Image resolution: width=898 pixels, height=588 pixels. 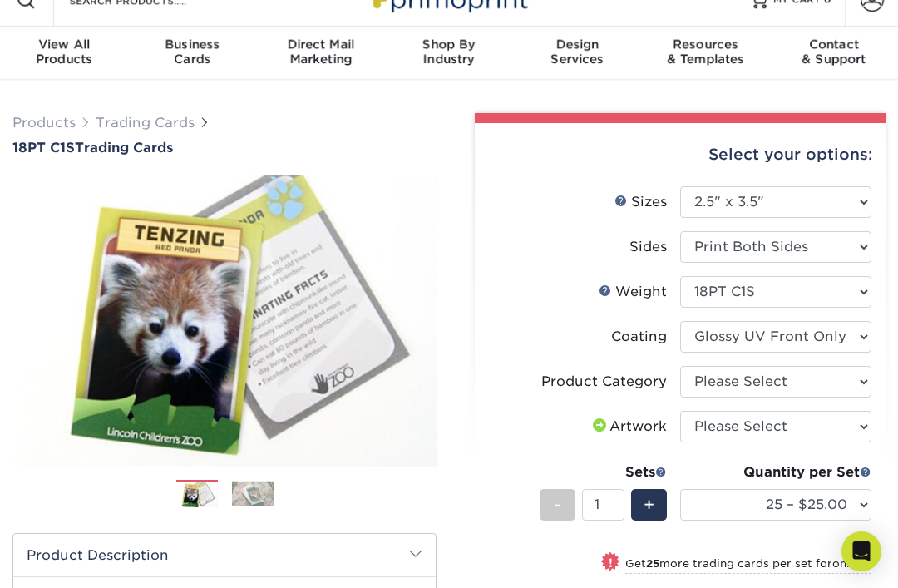 I want to click on div: Services, so click(x=577, y=51).